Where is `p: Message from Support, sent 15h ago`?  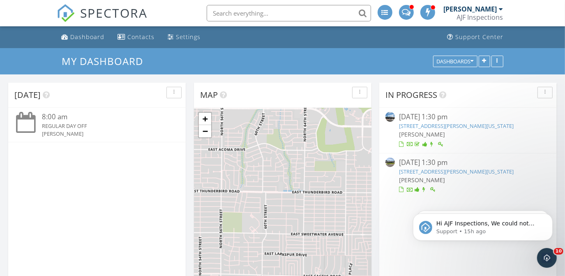
p: Message from Support, sent 15h ago is located at coordinates (89, 35).